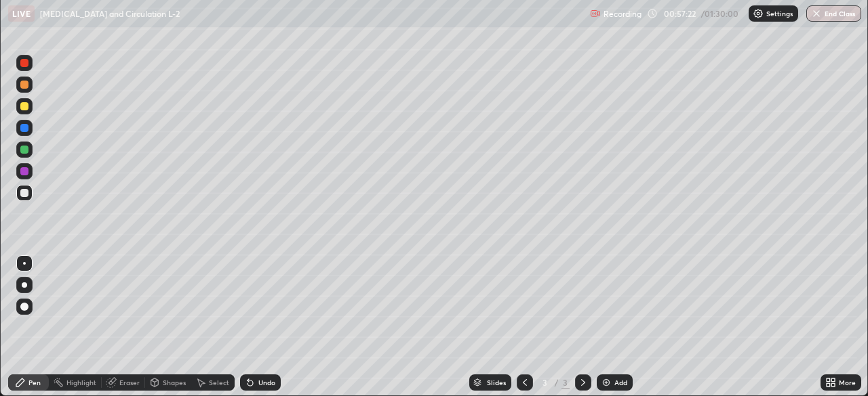  What do you see at coordinates (129, 383) in the screenshot?
I see `div: Eraser` at bounding box center [129, 383].